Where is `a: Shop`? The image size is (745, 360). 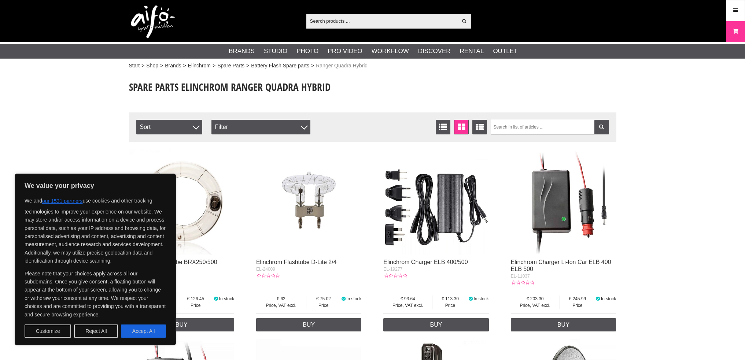 a: Shop is located at coordinates (152, 66).